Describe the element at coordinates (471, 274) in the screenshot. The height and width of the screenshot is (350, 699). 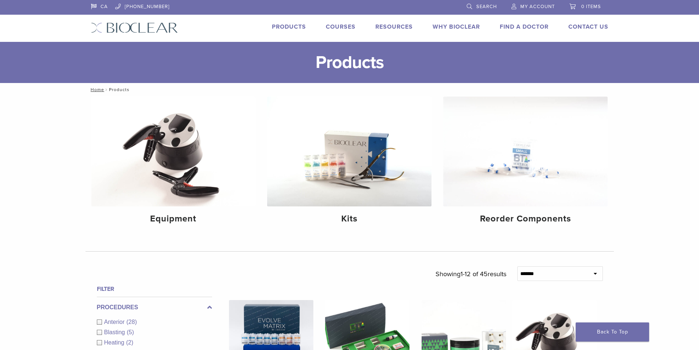
I see `p: Showing results` at that location.